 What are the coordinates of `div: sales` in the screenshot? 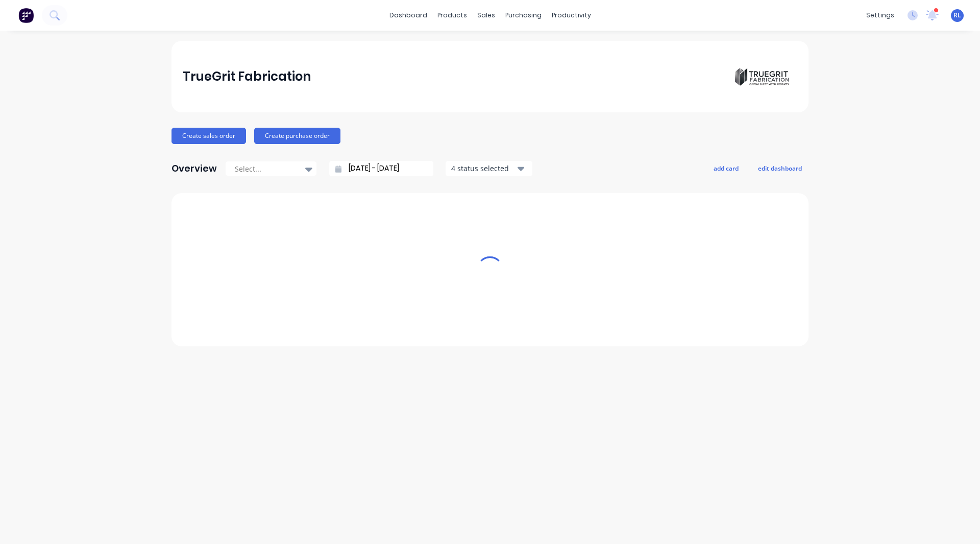 It's located at (486, 16).